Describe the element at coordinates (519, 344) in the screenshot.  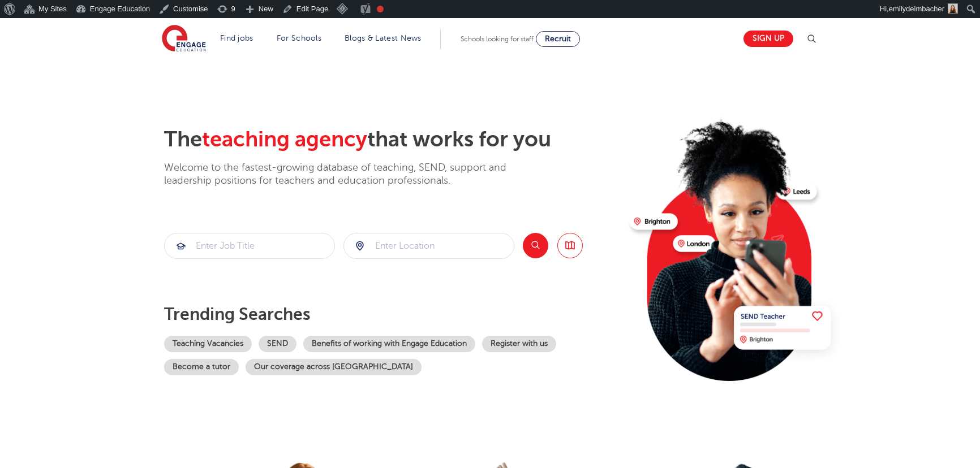
I see `a: Register with us` at that location.